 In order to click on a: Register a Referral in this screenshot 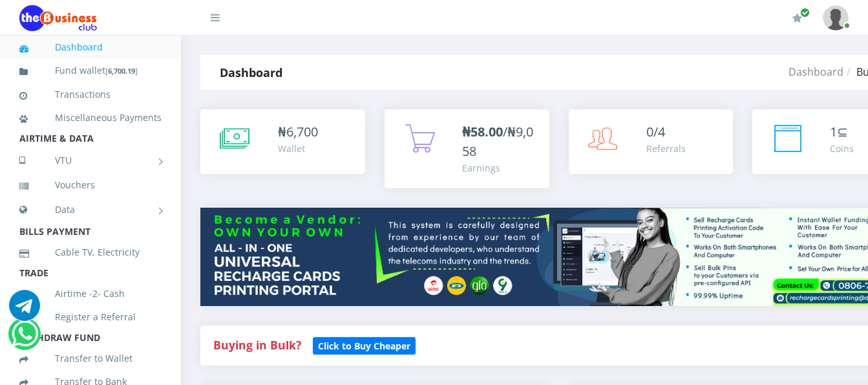, I will do `click(90, 316)`.